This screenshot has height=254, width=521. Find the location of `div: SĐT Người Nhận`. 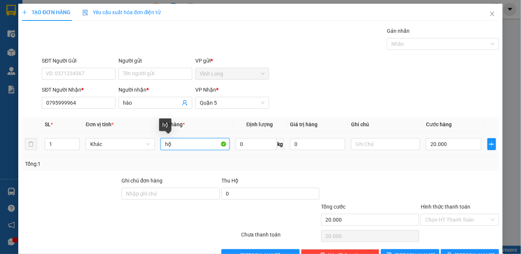

div: SĐT Người Nhận is located at coordinates (79, 90).